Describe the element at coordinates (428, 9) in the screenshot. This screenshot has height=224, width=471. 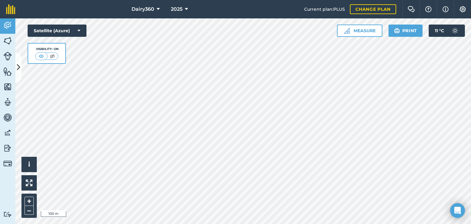
I see `img: A question mark icon` at that location.